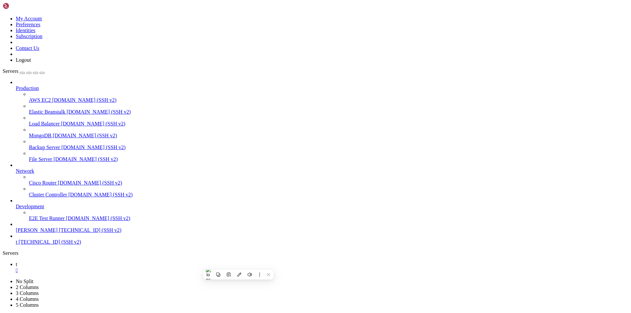 Image resolution: width=631 pixels, height=313 pixels. What do you see at coordinates (26, 30) in the screenshot?
I see `a: Identities` at bounding box center [26, 30].